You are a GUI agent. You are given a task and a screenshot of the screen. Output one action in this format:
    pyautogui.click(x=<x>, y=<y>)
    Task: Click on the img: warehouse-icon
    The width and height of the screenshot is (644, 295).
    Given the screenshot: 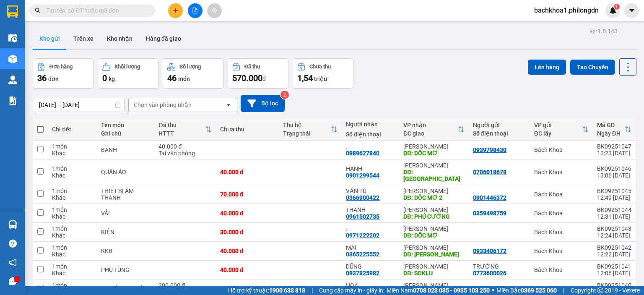 What is the action you would take?
    pyautogui.click(x=13, y=224)
    